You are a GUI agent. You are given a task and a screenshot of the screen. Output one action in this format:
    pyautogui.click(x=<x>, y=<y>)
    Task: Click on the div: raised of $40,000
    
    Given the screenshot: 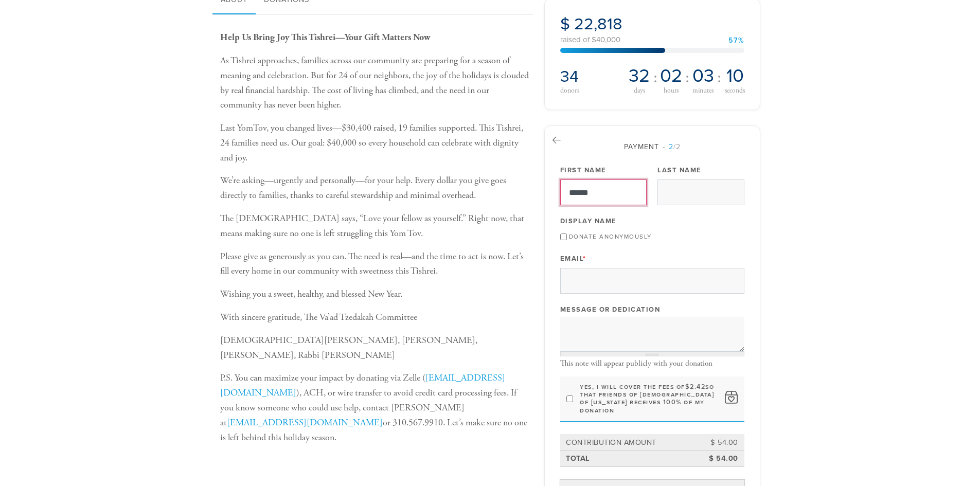 What is the action you would take?
    pyautogui.click(x=652, y=39)
    